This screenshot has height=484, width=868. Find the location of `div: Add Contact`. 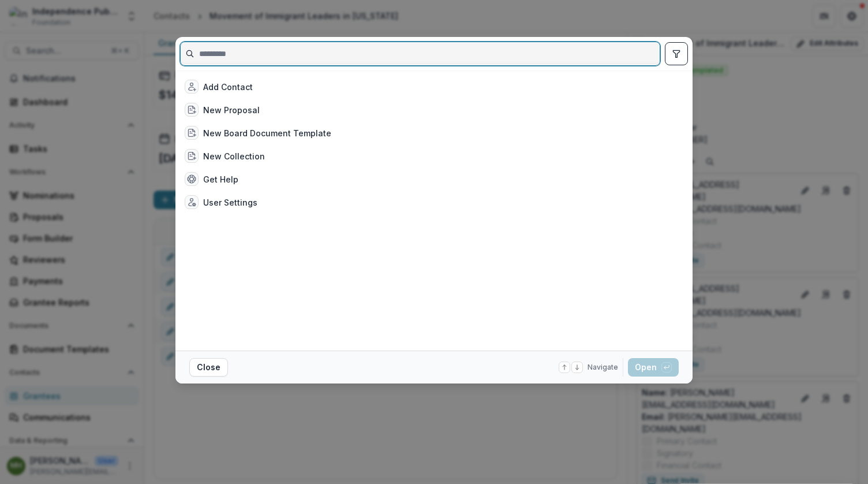

div: Add Contact is located at coordinates (228, 86).